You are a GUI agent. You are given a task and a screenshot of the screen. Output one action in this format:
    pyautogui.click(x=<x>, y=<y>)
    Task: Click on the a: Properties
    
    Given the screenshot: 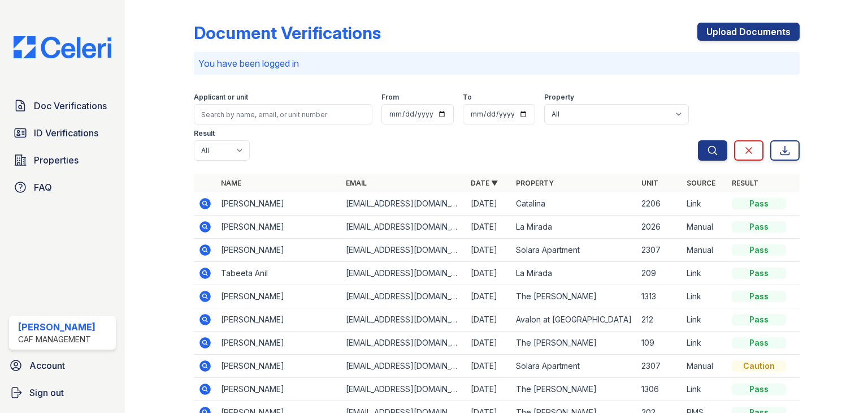 What is the action you would take?
    pyautogui.click(x=62, y=160)
    